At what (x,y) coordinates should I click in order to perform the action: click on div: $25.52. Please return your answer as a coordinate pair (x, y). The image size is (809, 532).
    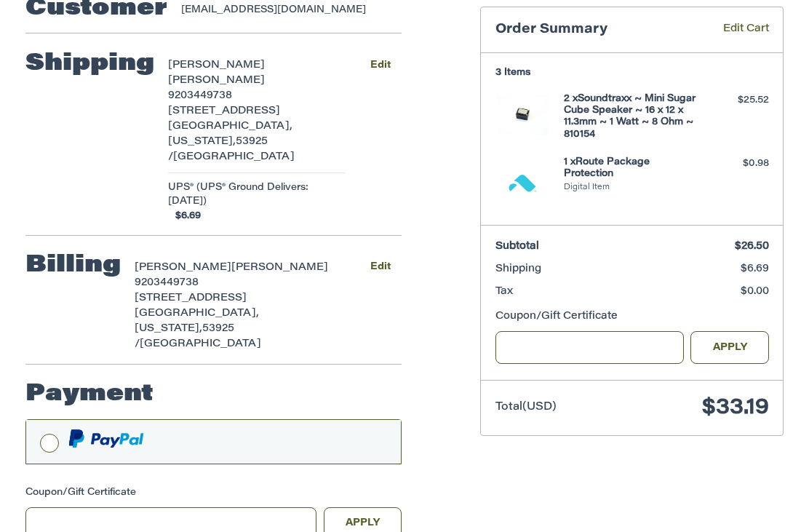
    Looking at the image, I should click on (735, 101).